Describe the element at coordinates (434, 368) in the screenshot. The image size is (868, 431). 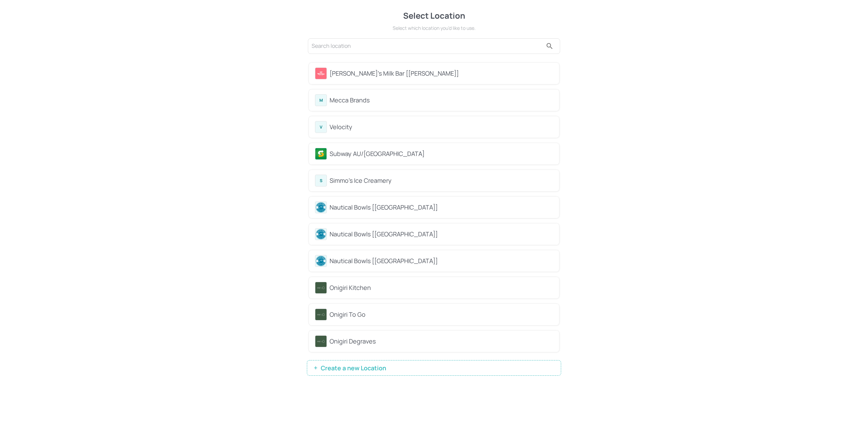
I see `button: Create a new Location` at that location.